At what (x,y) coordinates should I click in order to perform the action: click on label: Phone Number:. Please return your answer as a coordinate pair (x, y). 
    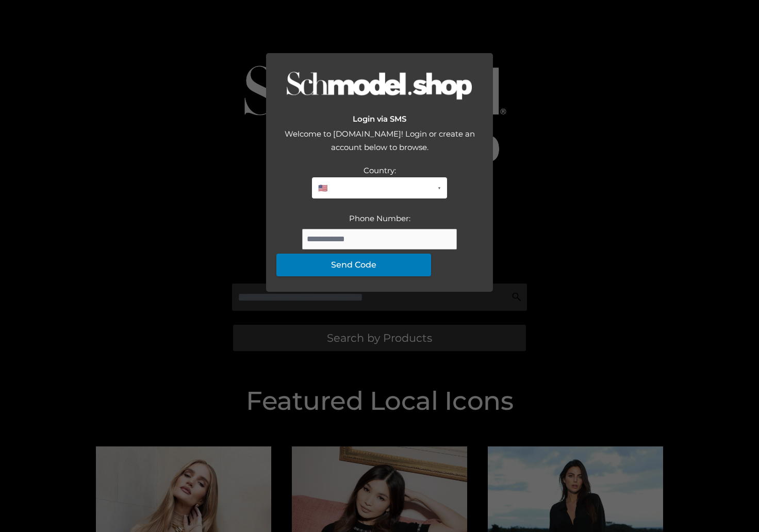
    Looking at the image, I should click on (379, 218).